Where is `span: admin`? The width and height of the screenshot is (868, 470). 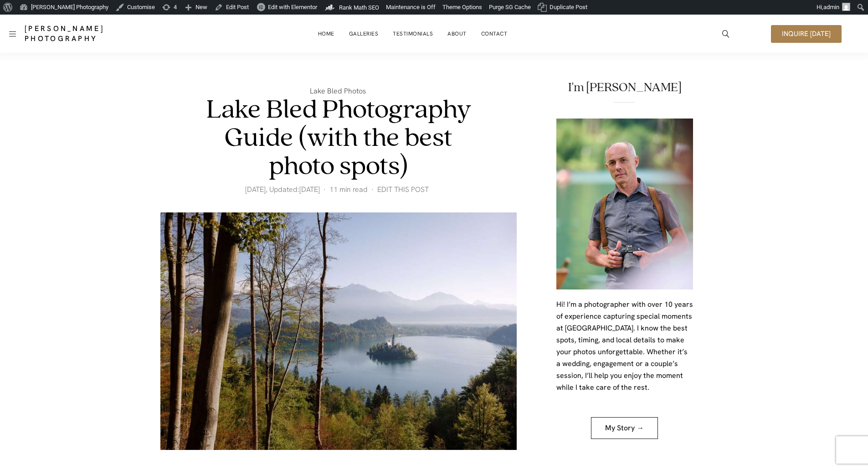
span: admin is located at coordinates (831, 7).